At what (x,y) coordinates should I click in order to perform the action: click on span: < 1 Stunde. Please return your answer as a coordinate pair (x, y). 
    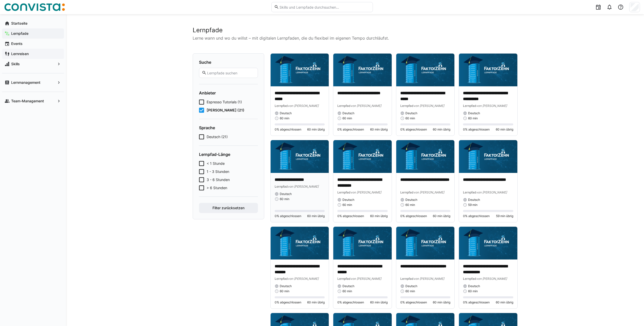
    Looking at the image, I should click on (216, 163).